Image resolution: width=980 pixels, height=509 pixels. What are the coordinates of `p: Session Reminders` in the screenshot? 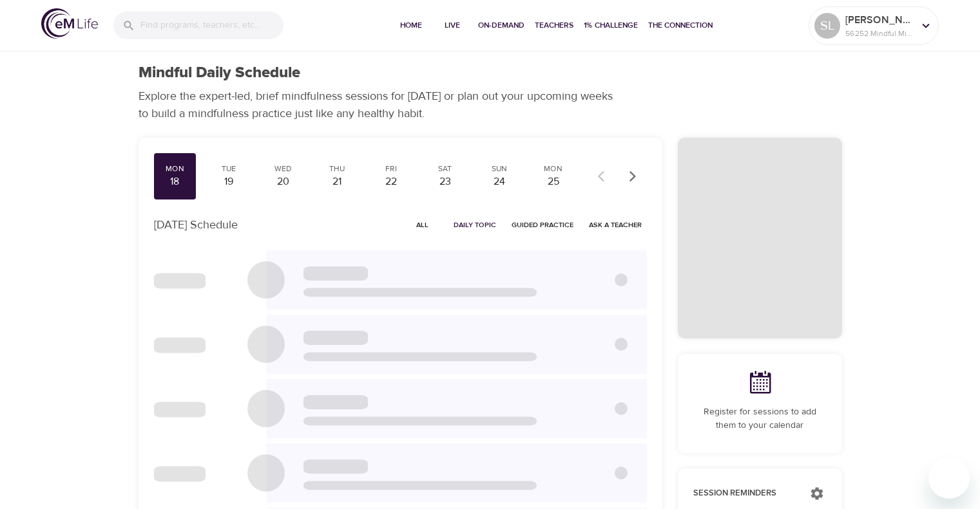 It's located at (745, 494).